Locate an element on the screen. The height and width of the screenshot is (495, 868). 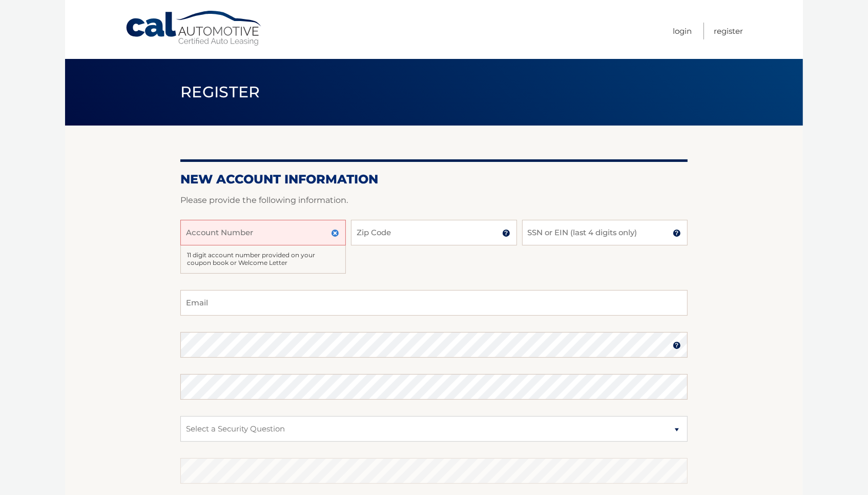
input: Email is located at coordinates (434, 303).